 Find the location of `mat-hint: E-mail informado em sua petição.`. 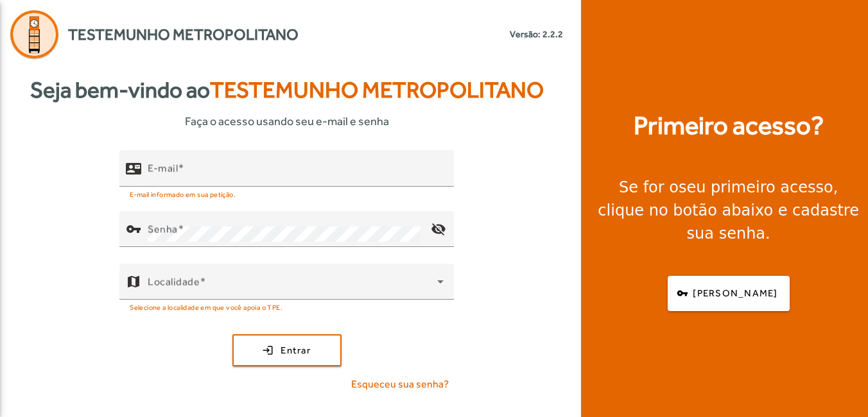

mat-hint: E-mail informado em sua petição. is located at coordinates (183, 194).